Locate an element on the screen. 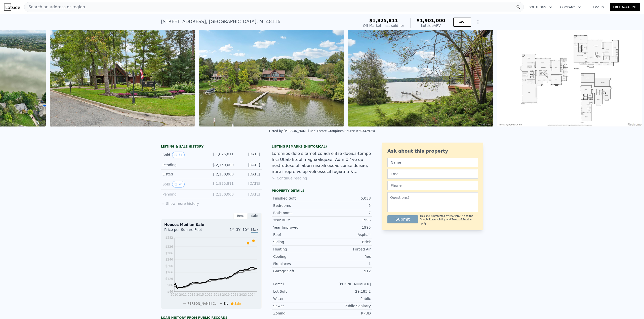 The height and width of the screenshot is (319, 644). tspan: 2013 is located at coordinates (191, 295).